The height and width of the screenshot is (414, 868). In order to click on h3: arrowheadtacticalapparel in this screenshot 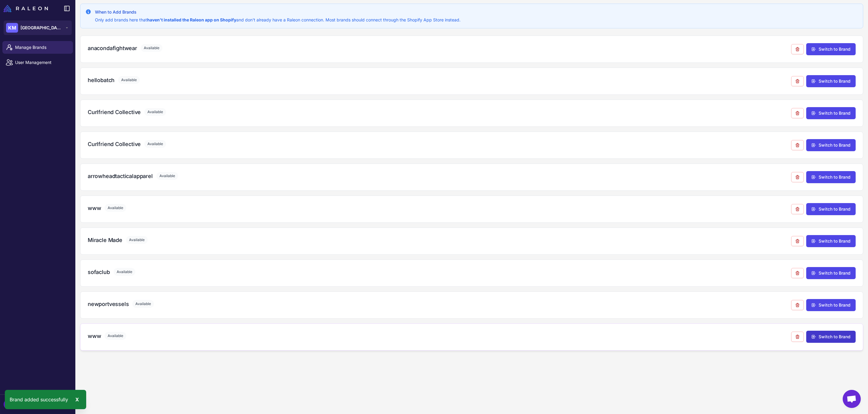, I will do `click(120, 176)`.